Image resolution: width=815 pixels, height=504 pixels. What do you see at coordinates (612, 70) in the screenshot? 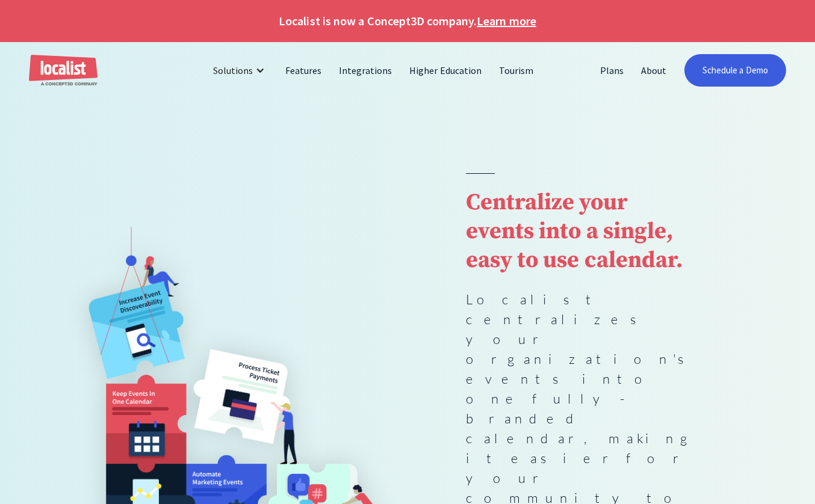
I see `a: Plans` at bounding box center [612, 70].